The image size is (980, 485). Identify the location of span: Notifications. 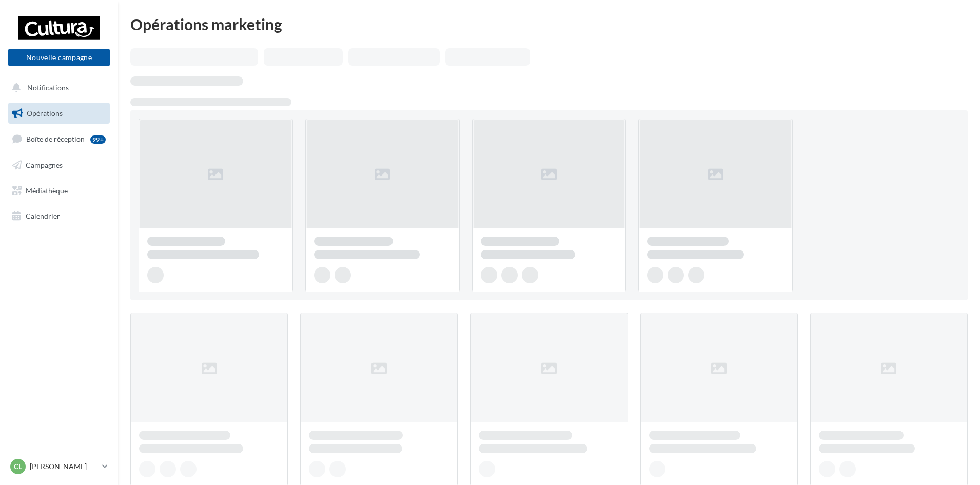
(47, 87).